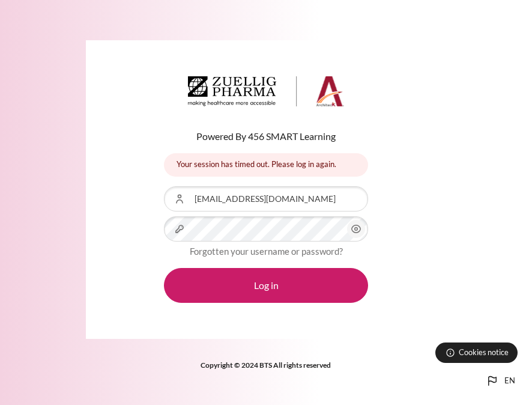  Describe the element at coordinates (266, 199) in the screenshot. I see `input: Username or Email Address` at that location.